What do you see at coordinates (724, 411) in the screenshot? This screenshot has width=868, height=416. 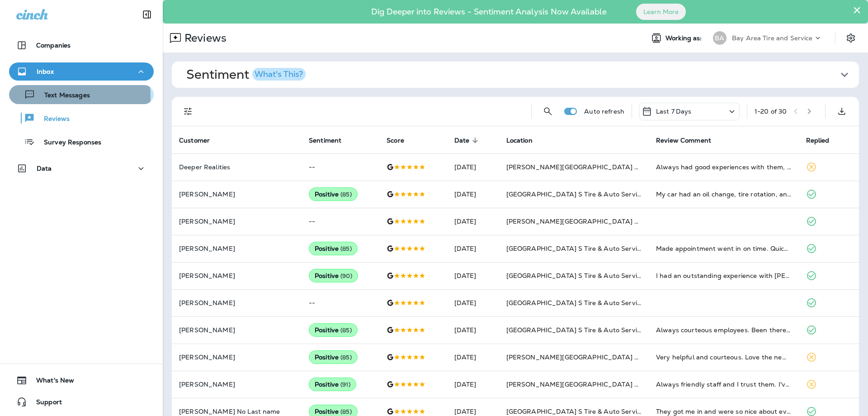 I see `div: They got me in and were so nice about everything! will definitely go back!` at bounding box center [724, 411].